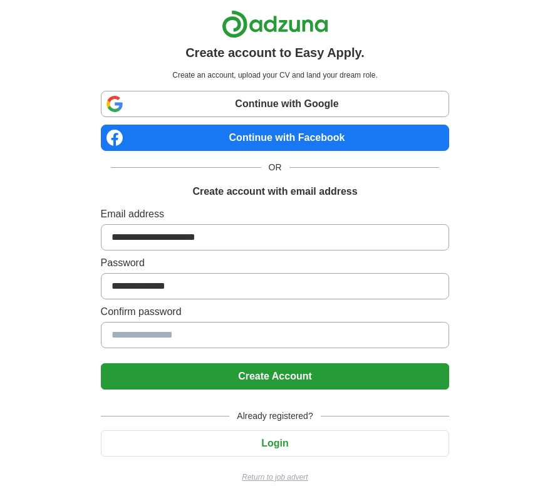 The image size is (550, 491). What do you see at coordinates (275, 167) in the screenshot?
I see `span: OR` at bounding box center [275, 167].